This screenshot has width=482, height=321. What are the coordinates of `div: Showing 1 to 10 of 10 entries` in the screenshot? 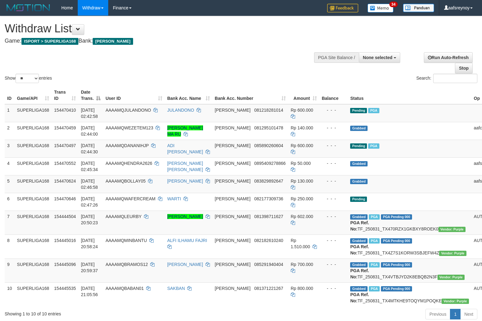 It's located at (101, 313).